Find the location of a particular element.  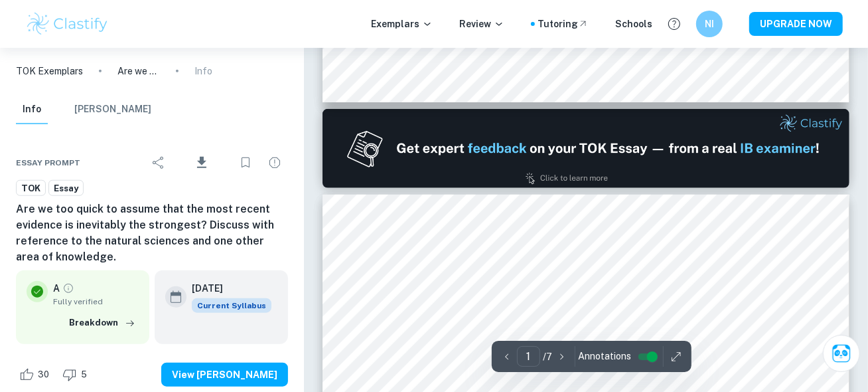

a: Schools is located at coordinates (634, 24).